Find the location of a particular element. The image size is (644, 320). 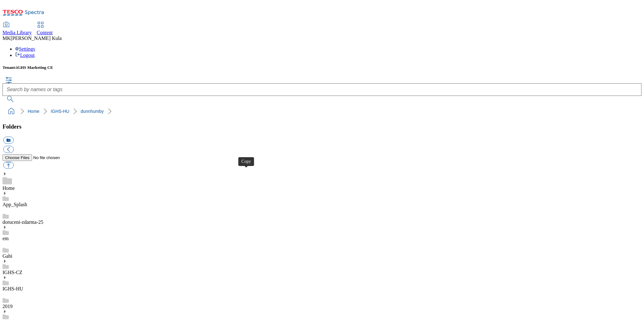

h5: Tenant: is located at coordinates (322, 67).